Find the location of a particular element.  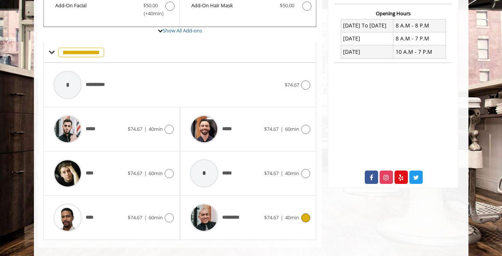

label: Add-On Hair Mask is located at coordinates (248, 7).